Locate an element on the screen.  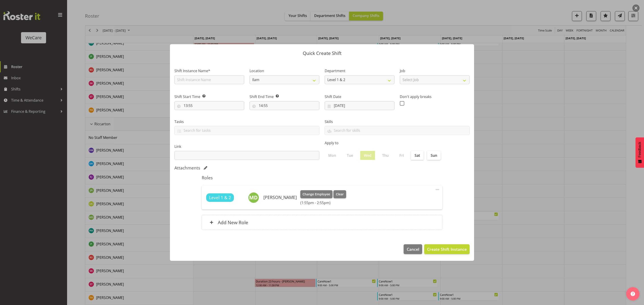
button: Cancel is located at coordinates (413, 249).